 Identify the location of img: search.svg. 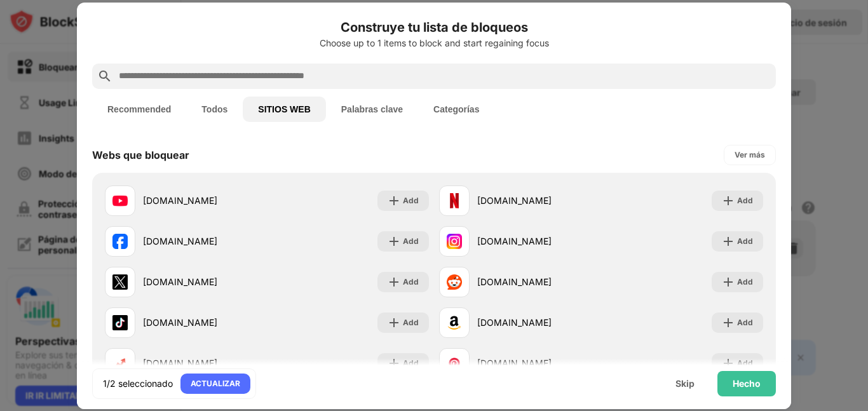
(105, 76).